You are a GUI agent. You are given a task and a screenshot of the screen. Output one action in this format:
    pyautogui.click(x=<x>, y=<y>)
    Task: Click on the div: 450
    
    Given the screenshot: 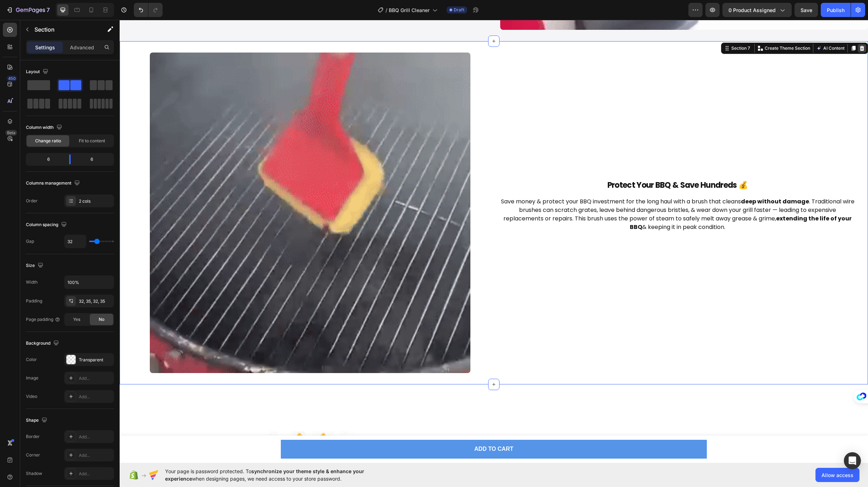 What is the action you would take?
    pyautogui.click(x=12, y=78)
    